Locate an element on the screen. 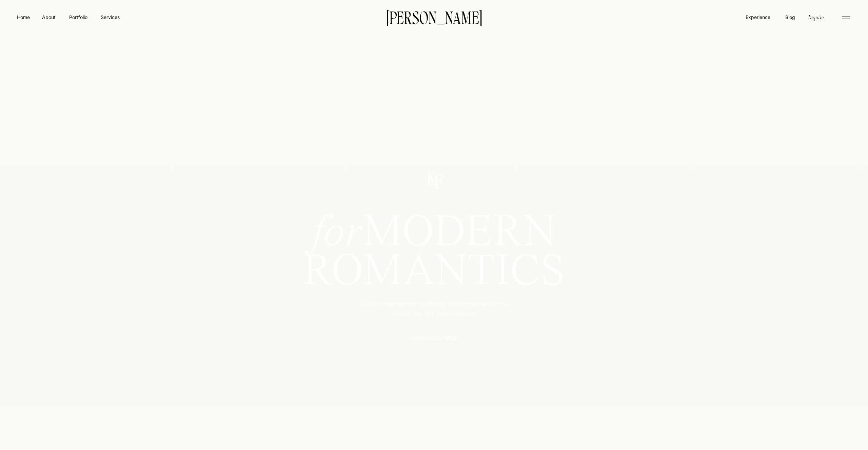 This screenshot has height=450, width=868. i: for is located at coordinates (338, 233).